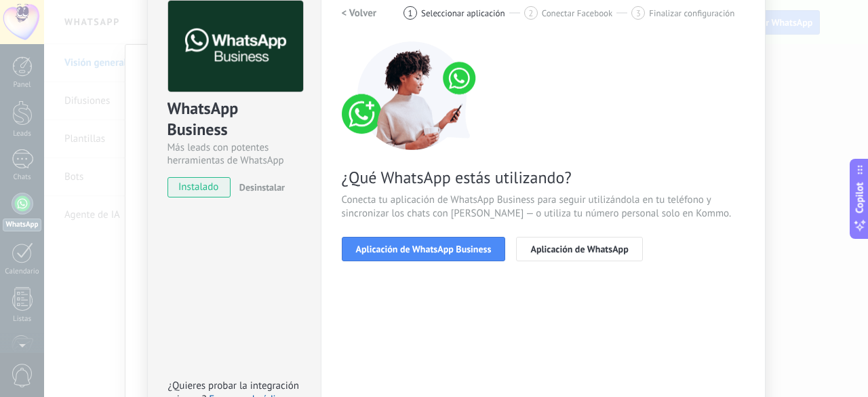  Describe the element at coordinates (198, 187) in the screenshot. I see `span: instalado` at that location.